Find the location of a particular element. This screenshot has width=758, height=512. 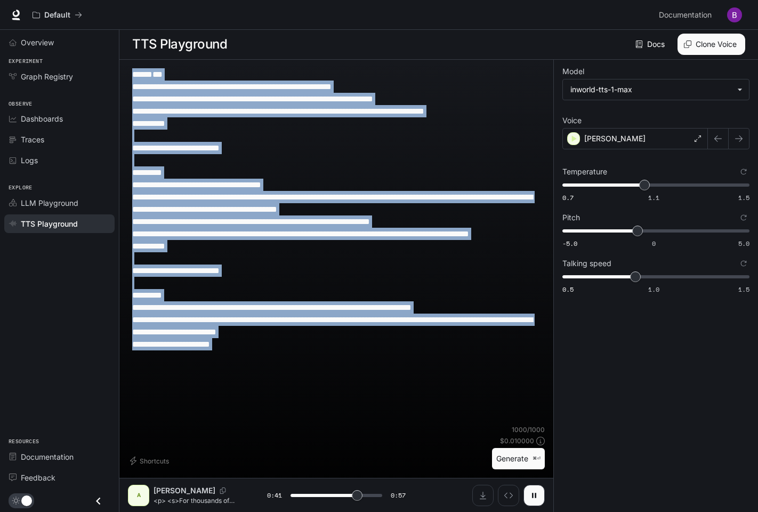

span: Logs is located at coordinates (29, 160).